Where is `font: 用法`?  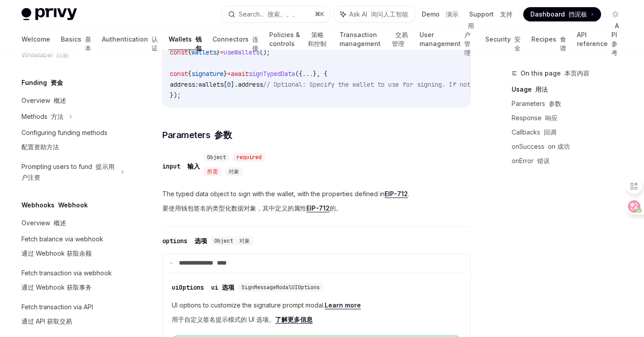 font: 用法 is located at coordinates (542, 89).